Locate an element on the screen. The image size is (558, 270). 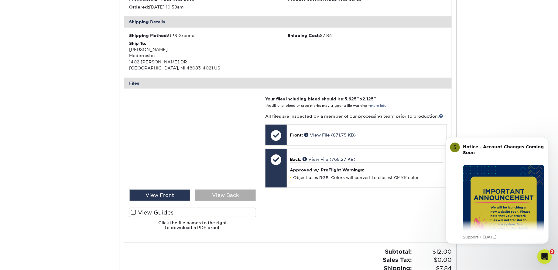
div: View Front is located at coordinates (160, 196).